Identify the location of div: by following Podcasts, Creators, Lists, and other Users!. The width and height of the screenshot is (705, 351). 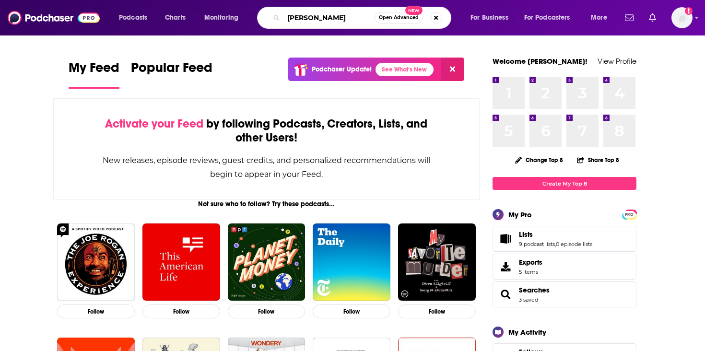
(266, 131).